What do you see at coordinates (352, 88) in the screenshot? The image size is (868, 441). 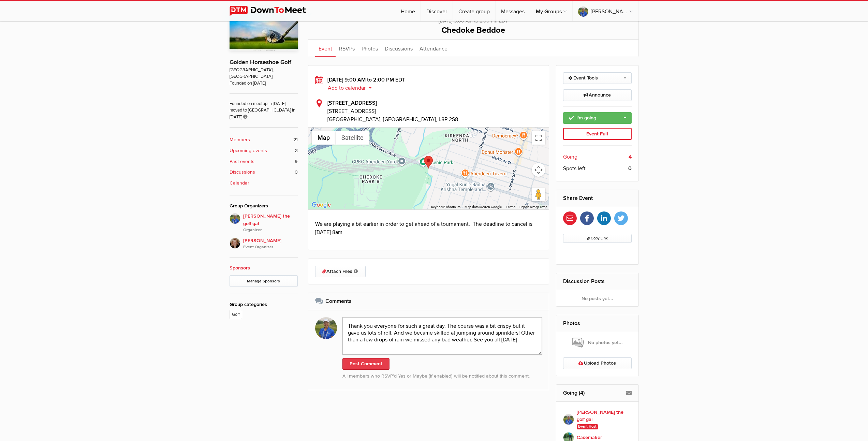 I see `button: Add to calendar` at bounding box center [352, 88].